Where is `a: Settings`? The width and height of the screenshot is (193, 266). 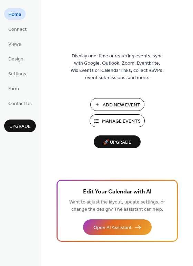 a: Settings is located at coordinates (17, 73).